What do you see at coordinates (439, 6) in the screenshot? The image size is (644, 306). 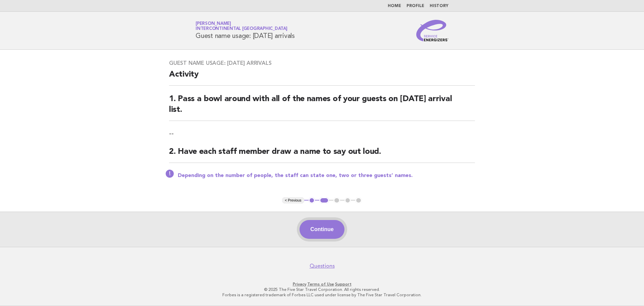 I see `a: History` at bounding box center [439, 6].